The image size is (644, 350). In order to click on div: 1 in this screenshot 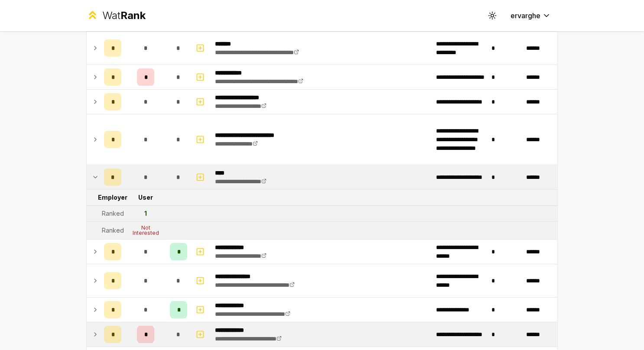, I will do `click(146, 213)`.